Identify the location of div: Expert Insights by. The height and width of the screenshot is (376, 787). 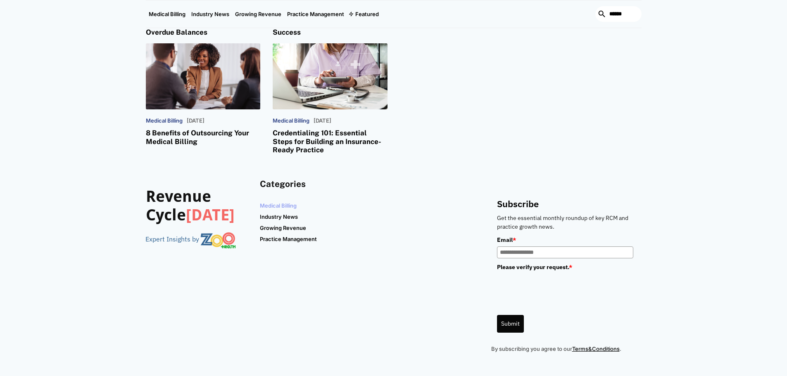
(172, 239).